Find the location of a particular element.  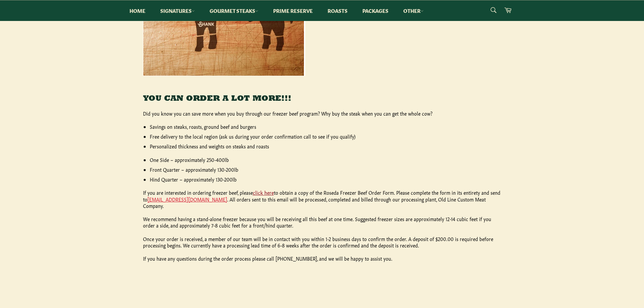

li: Savings on steaks, roasts, ground beef and burgers is located at coordinates (326, 127).